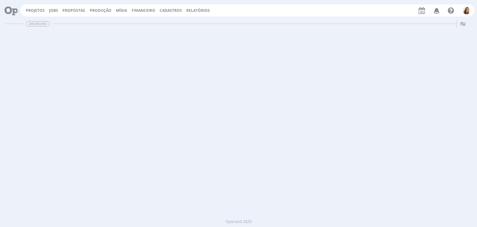 The image size is (477, 227). What do you see at coordinates (53, 10) in the screenshot?
I see `a: Jobs` at bounding box center [53, 10].